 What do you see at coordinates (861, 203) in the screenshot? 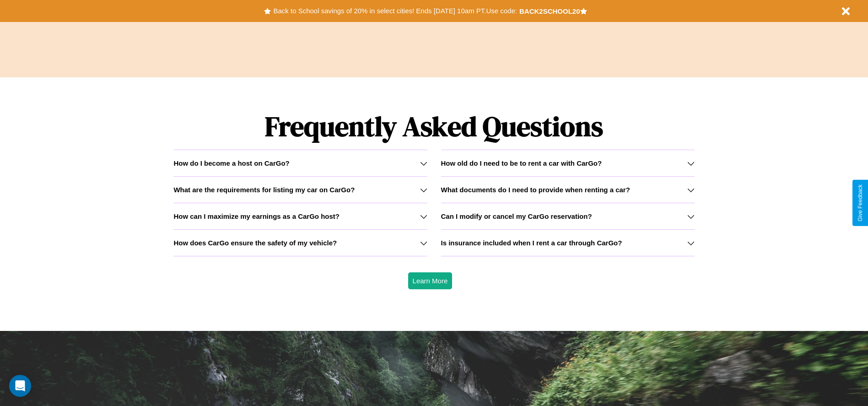
I see `div: Give Feedback` at bounding box center [861, 203].